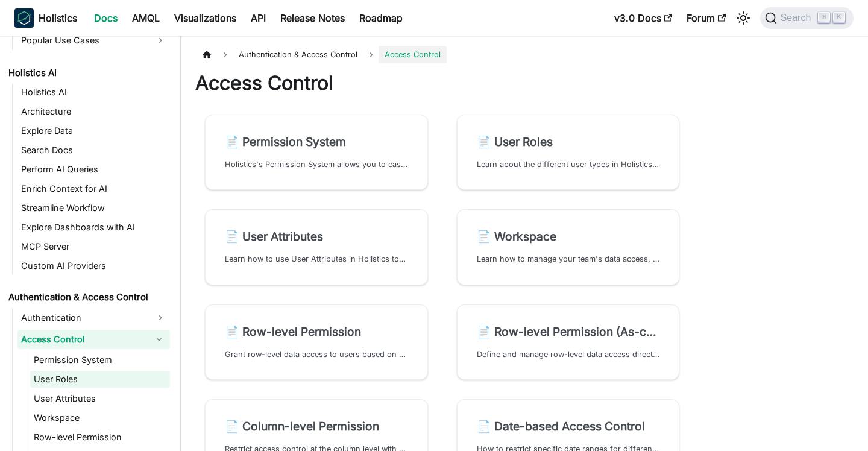 The width and height of the screenshot is (868, 451). I want to click on a: Access Control, so click(82, 339).